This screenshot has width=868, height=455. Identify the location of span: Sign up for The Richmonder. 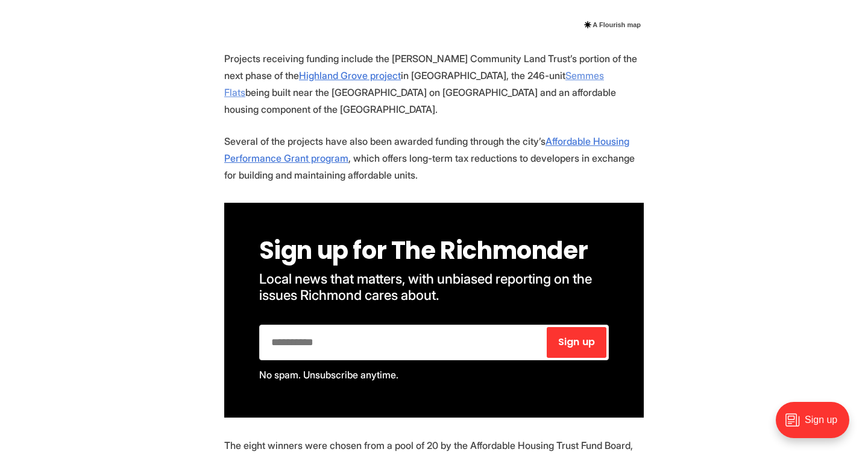
(424, 250).